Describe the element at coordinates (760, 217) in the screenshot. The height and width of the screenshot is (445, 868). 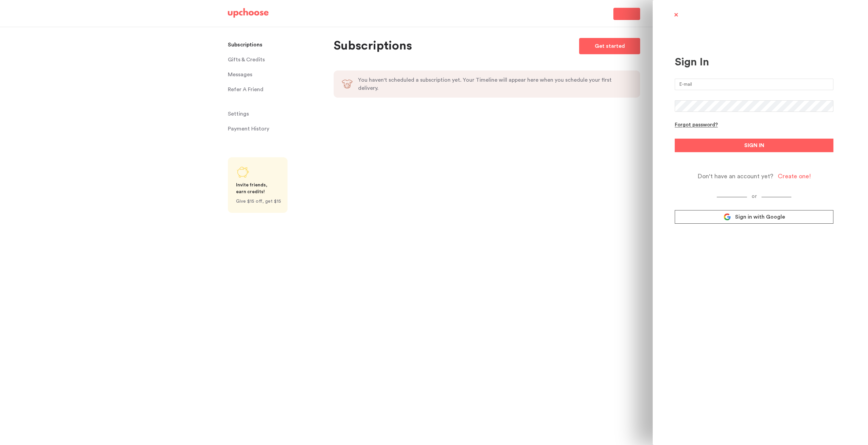
I see `span: Sign in with Google` at that location.